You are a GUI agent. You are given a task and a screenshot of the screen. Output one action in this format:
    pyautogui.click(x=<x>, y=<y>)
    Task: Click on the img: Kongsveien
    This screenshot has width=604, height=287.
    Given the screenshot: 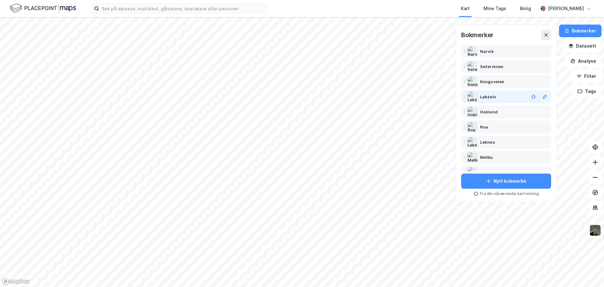 What is the action you would take?
    pyautogui.click(x=473, y=82)
    